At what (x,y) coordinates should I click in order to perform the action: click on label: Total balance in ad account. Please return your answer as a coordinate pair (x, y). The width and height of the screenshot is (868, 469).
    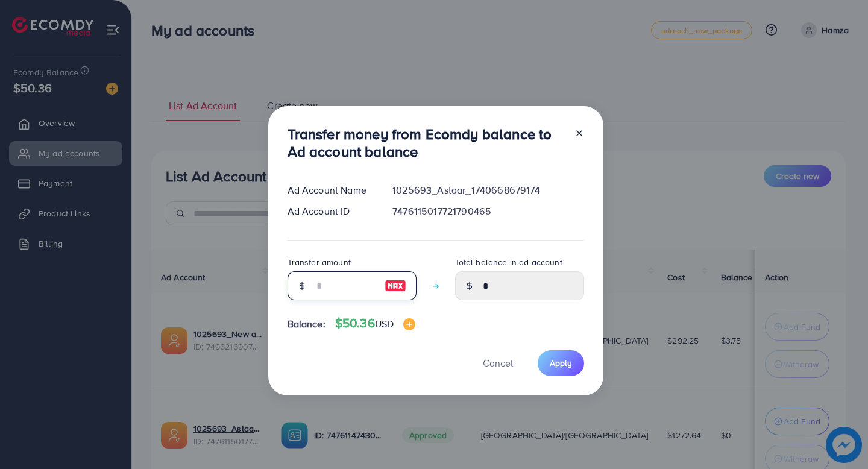
    Looking at the image, I should click on (509, 262).